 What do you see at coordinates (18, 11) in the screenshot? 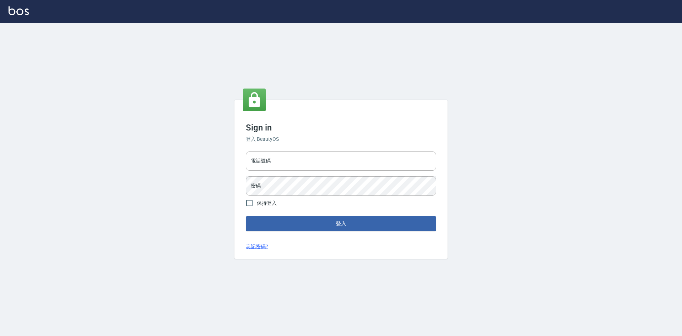
I see `img: Logo` at bounding box center [18, 11].